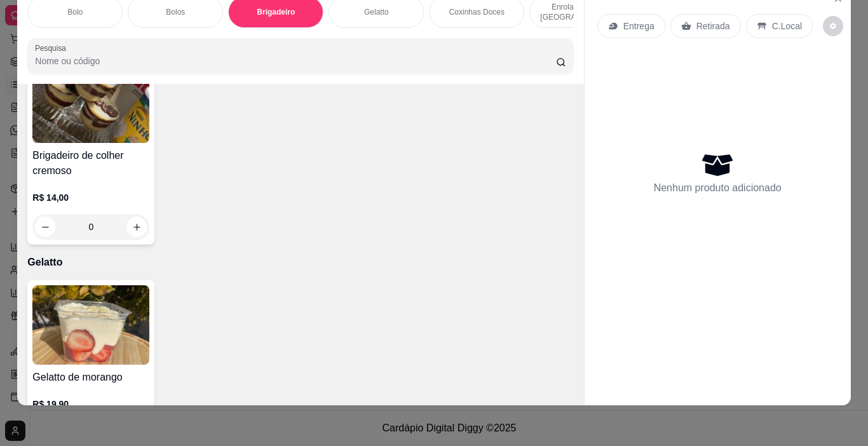 The width and height of the screenshot is (868, 446). Describe the element at coordinates (91, 164) in the screenshot. I see `h4: Brigadeiro de colher cremoso` at that location.